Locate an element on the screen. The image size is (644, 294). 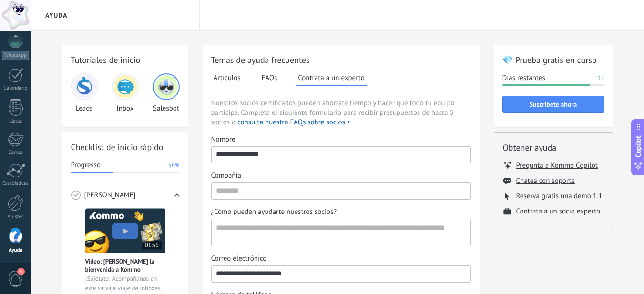
span: 12 is located at coordinates (600, 78).